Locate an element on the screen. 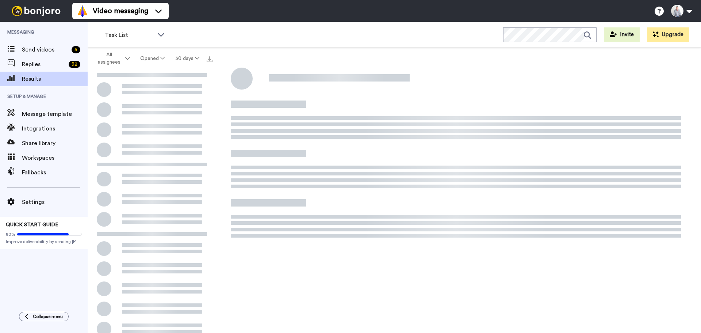 The width and height of the screenshot is (701, 333). span: Share library is located at coordinates (55, 143).